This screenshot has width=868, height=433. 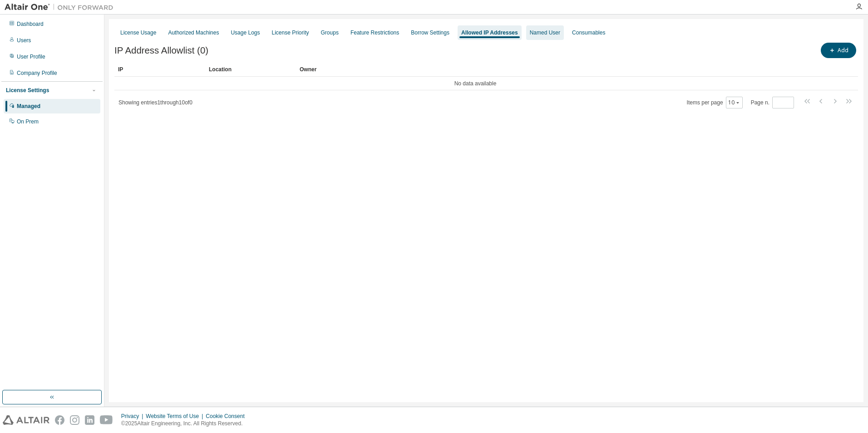 What do you see at coordinates (773, 102) in the screenshot?
I see `span: Page n.` at bounding box center [773, 102].